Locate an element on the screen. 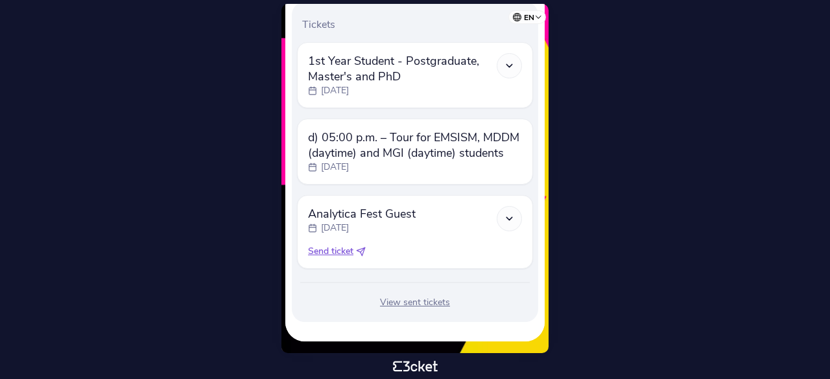 The image size is (830, 379). span: d) 05:00 p.m. – Tour for EMSISM, MDDM (daytime) and MGI (daytime) students is located at coordinates (415, 145).